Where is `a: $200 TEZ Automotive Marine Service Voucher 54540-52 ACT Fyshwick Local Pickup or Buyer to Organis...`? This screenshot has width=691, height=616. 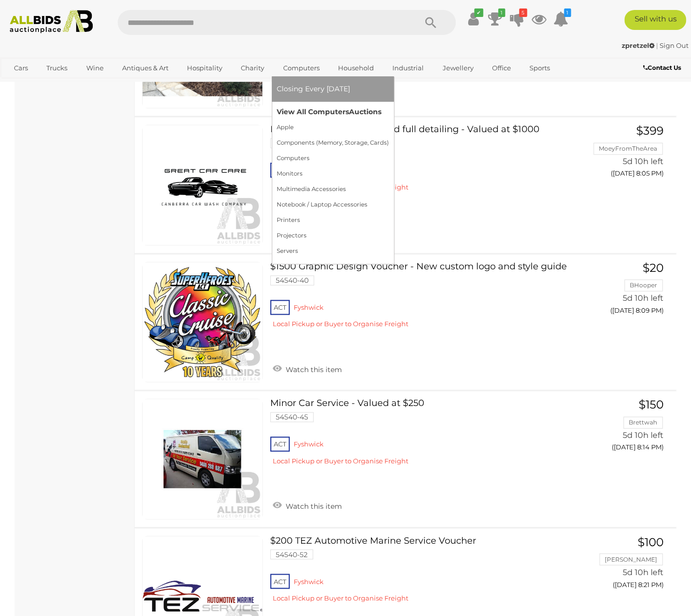
a: $200 TEZ Automotive Marine Service Voucher 54540-52 ACT Fyshwick Local Pickup or Buyer to Organis... is located at coordinates (428, 572).